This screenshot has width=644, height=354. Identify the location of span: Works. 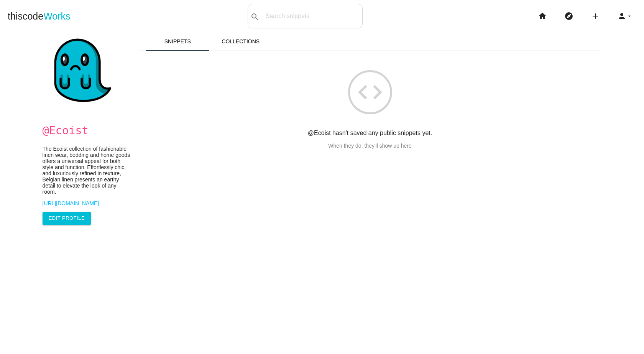
(57, 16).